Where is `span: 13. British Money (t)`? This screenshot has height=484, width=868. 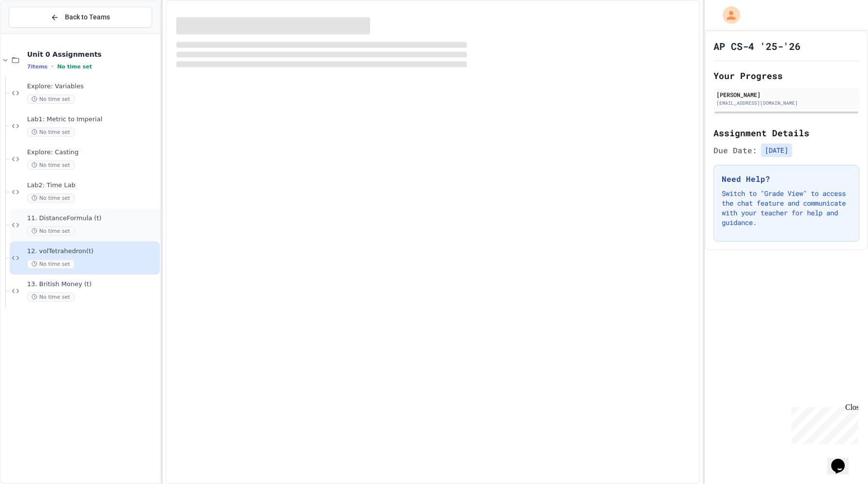
span: 13. British Money (t) is located at coordinates (93, 284).